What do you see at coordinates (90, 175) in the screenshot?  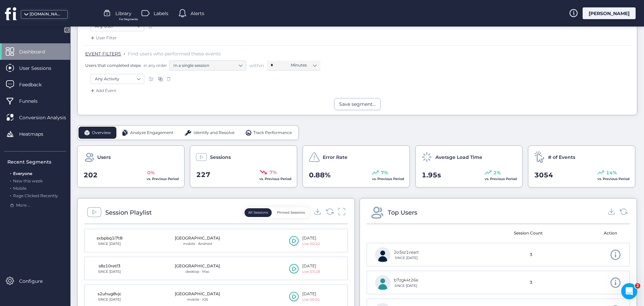 I see `span: 202` at bounding box center [90, 175].